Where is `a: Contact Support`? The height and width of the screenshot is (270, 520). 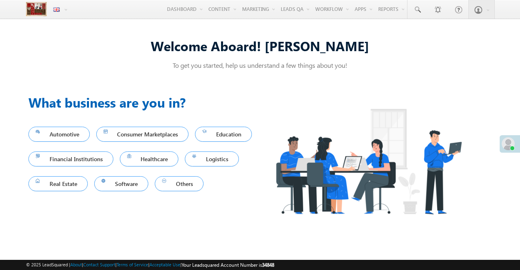 a: Contact Support is located at coordinates (99, 265).